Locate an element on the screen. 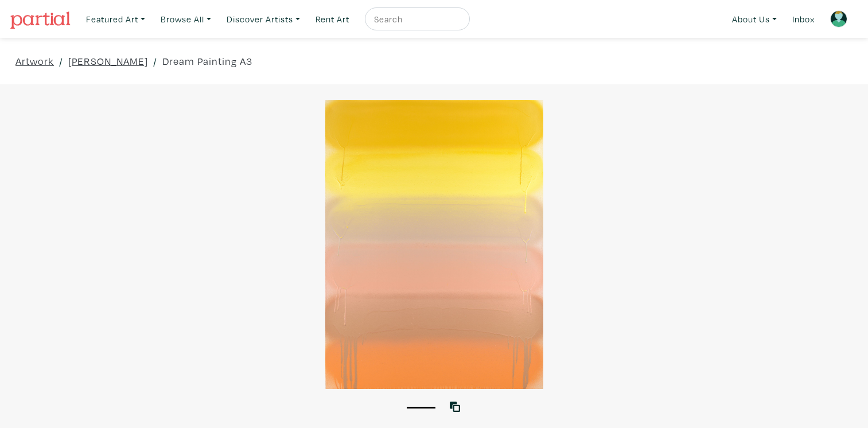 This screenshot has height=428, width=868. a: Rent Art is located at coordinates (332, 19).